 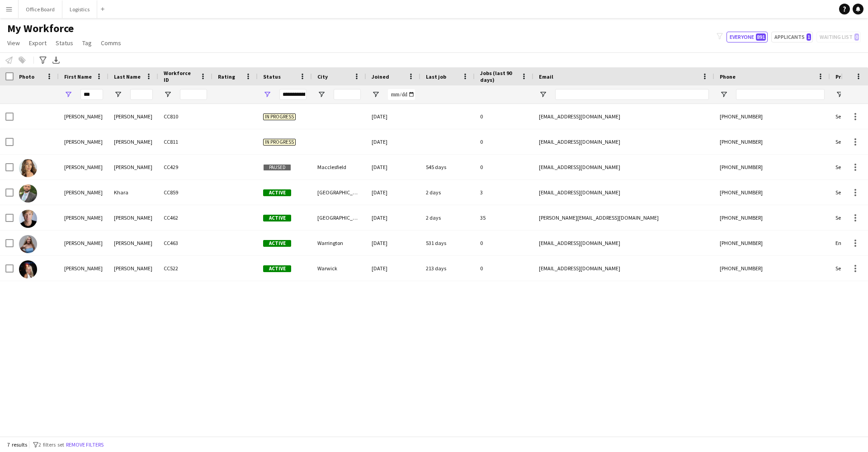 I want to click on a: Comms, so click(x=111, y=43).